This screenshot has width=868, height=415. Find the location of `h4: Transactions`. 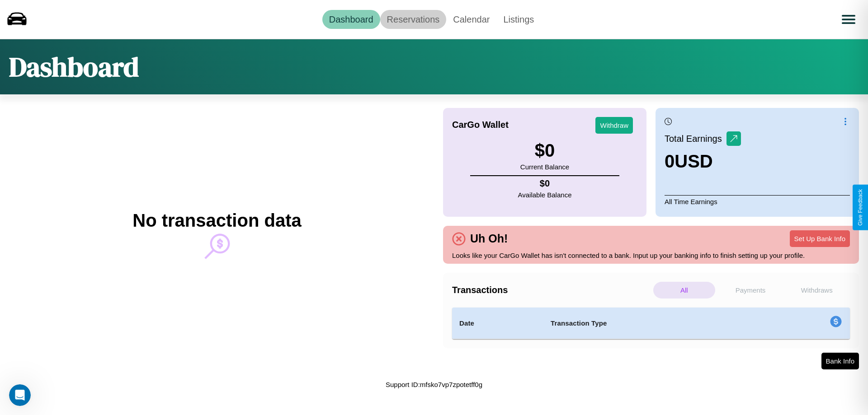

h4: Transactions is located at coordinates (551, 290).